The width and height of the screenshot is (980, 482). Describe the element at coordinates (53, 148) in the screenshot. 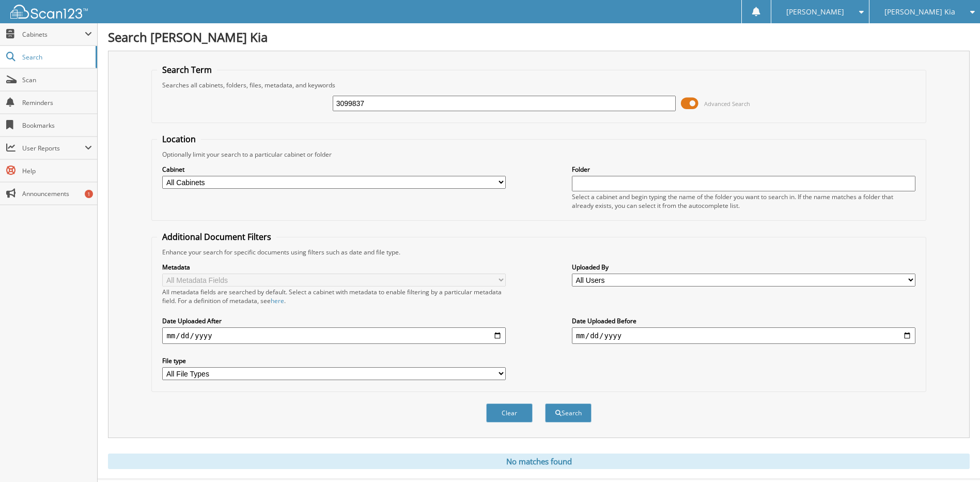

I see `span: User Reports` at that location.